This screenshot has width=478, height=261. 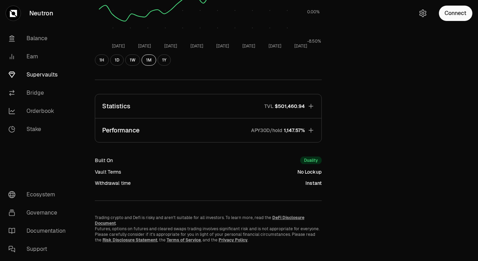 What do you see at coordinates (130, 240) in the screenshot?
I see `a: Risk Disclosure Statement` at bounding box center [130, 240].